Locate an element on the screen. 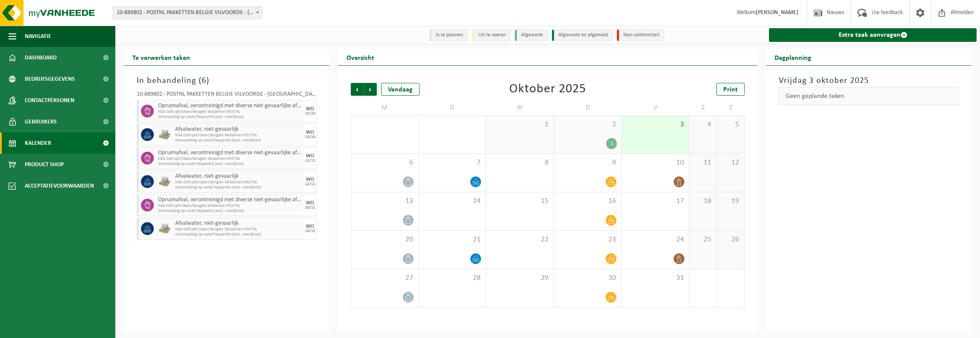  span: 16 is located at coordinates (588, 201).